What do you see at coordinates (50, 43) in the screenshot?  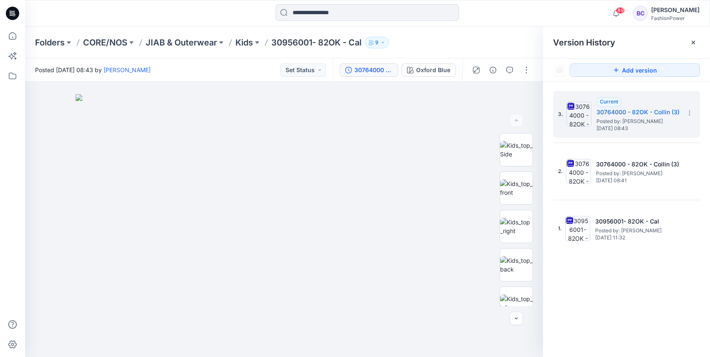 I see `a: Folders` at bounding box center [50, 43].